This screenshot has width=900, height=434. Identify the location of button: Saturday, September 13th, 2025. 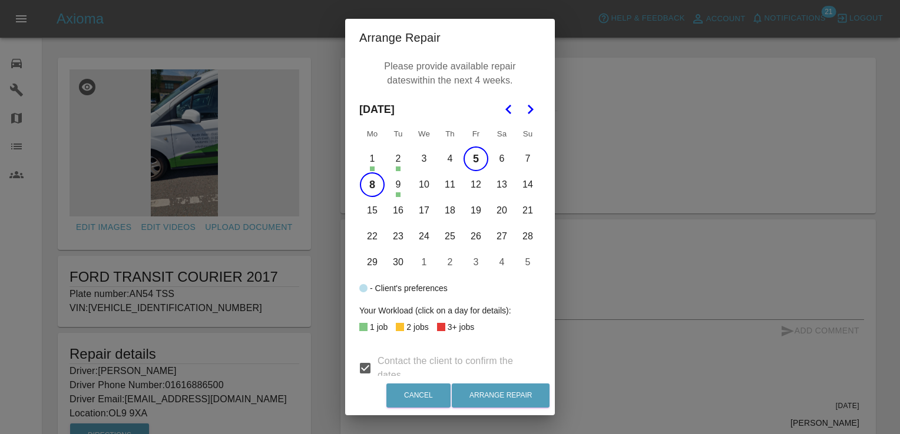
(502, 185).